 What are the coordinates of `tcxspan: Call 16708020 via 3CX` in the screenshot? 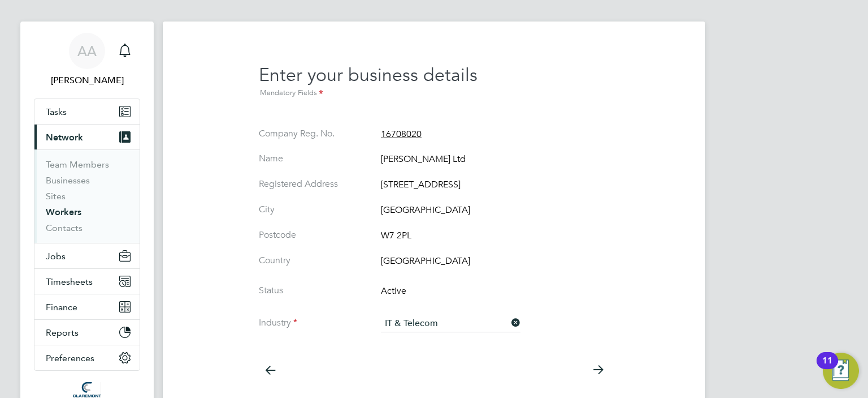 It's located at (401, 134).